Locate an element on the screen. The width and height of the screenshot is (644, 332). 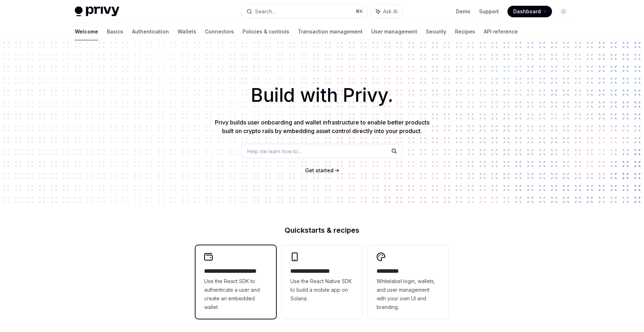
span: Help me learn how to… is located at coordinates (275, 151).